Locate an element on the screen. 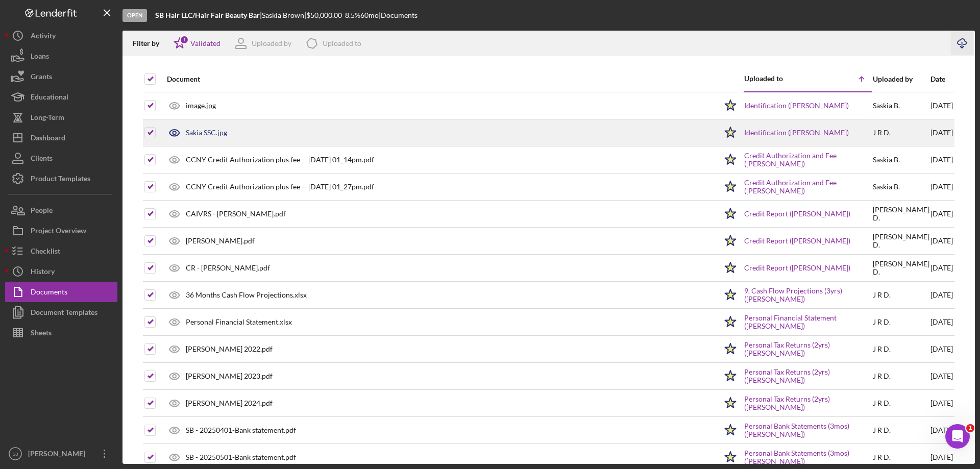 Image resolution: width=980 pixels, height=469 pixels. button: History is located at coordinates (61, 272).